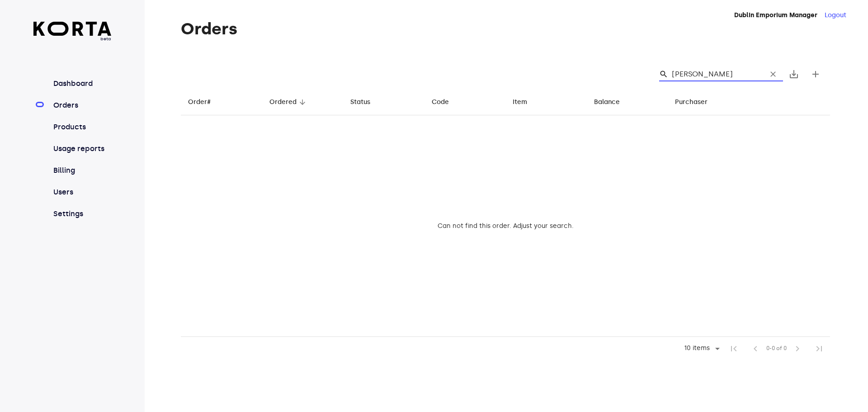 Image resolution: width=868 pixels, height=412 pixels. I want to click on a: Billing, so click(81, 170).